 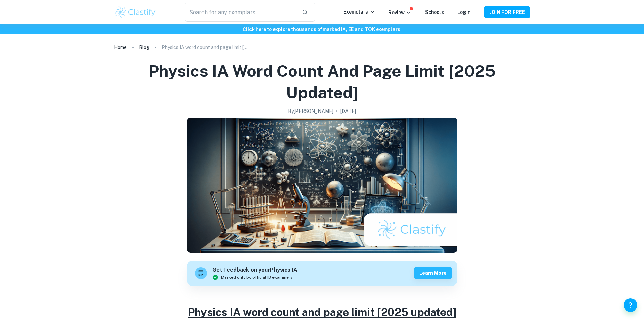 I want to click on p: Review, so click(x=400, y=12).